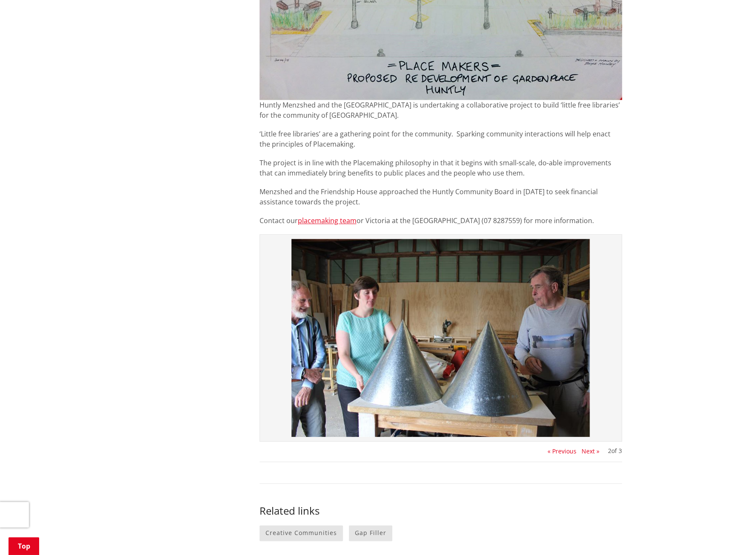  What do you see at coordinates (24, 546) in the screenshot?
I see `a: Top` at bounding box center [24, 546].